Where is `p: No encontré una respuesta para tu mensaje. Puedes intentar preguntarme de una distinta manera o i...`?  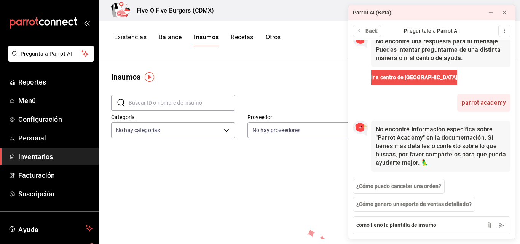
p: No encontré una respuesta para tu mensaje. Puedes intentar preguntarme de una distinta manera o i... is located at coordinates (441, 50).